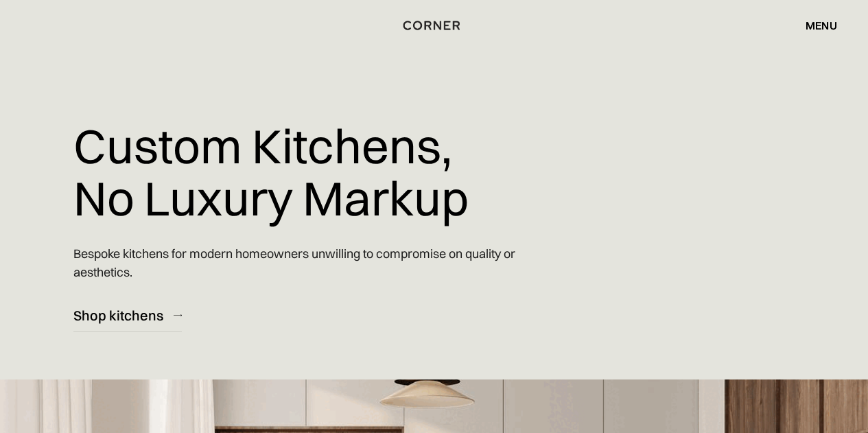 This screenshot has height=433, width=868. What do you see at coordinates (118, 315) in the screenshot?
I see `div: Shop kitchens` at bounding box center [118, 315].